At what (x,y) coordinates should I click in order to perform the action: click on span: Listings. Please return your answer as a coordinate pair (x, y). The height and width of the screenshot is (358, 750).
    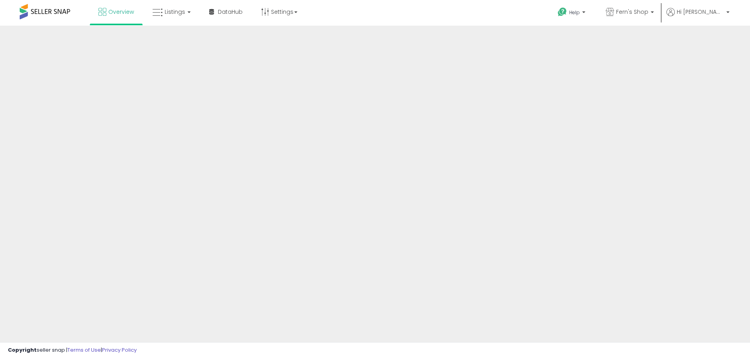
    Looking at the image, I should click on (175, 12).